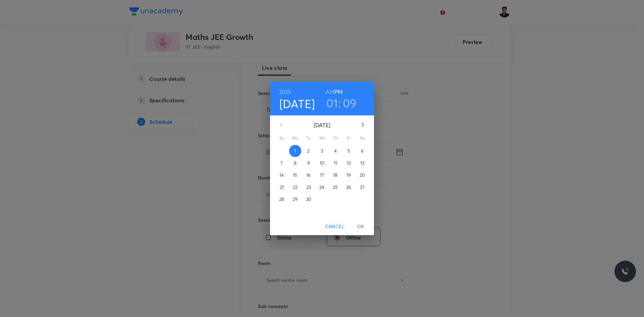  Describe the element at coordinates (295, 187) in the screenshot. I see `button: 22` at that location.